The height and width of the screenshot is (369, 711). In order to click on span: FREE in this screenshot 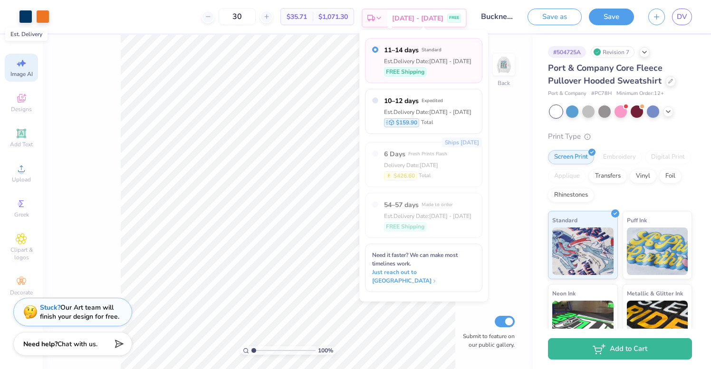, I will do `click(454, 18)`.